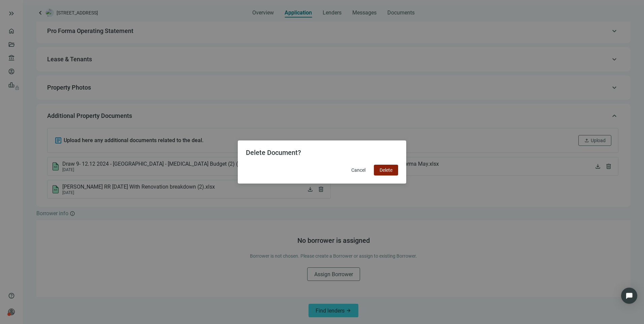 The image size is (644, 324). Describe the element at coordinates (358, 170) in the screenshot. I see `button: Cancel` at that location.